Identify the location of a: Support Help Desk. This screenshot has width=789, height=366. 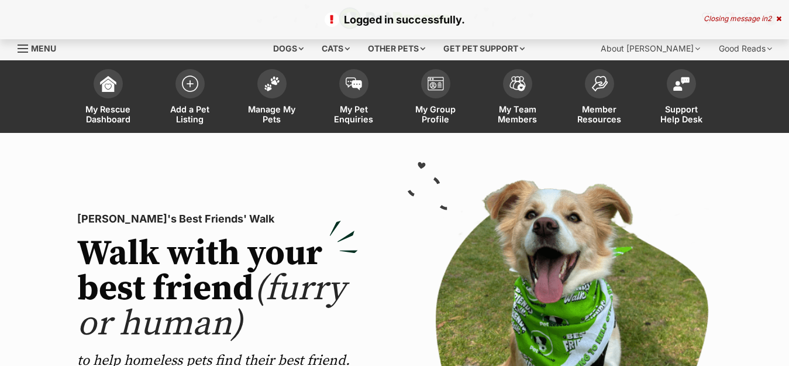
(682, 98).